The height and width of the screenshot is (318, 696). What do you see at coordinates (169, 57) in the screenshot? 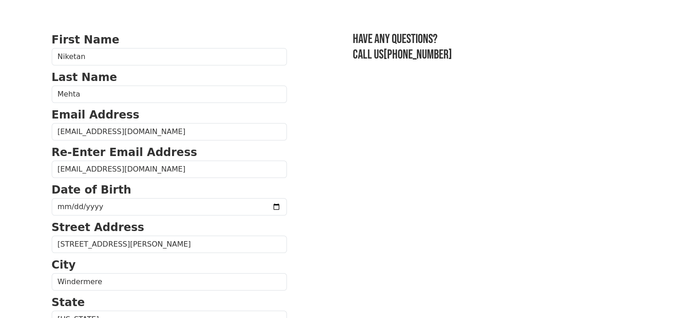
I see `input: First Name` at bounding box center [169, 57].